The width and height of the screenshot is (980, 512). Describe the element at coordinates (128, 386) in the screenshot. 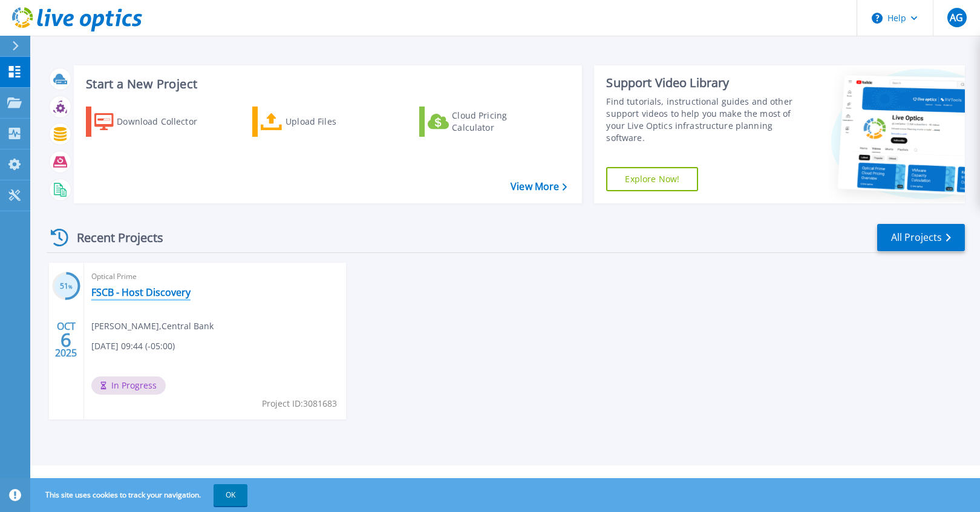

I see `span: In Progress` at that location.